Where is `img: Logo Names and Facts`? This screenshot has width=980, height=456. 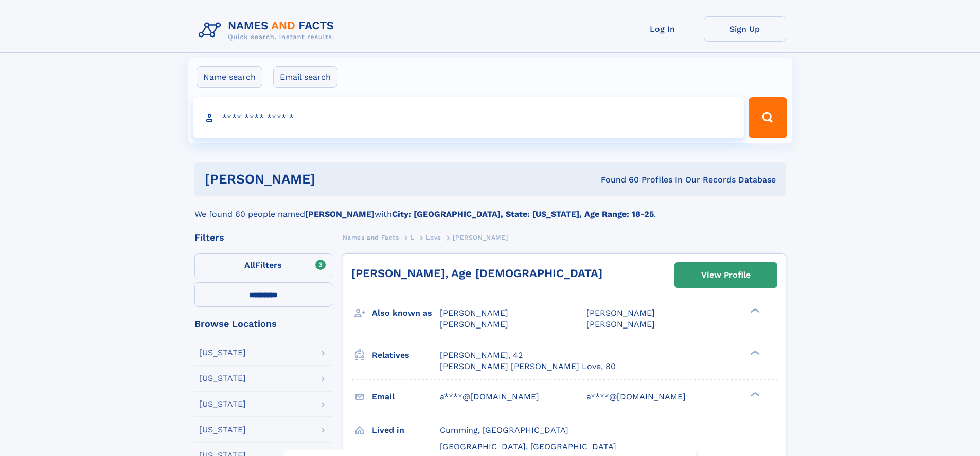 img: Logo Names and Facts is located at coordinates (268, 30).